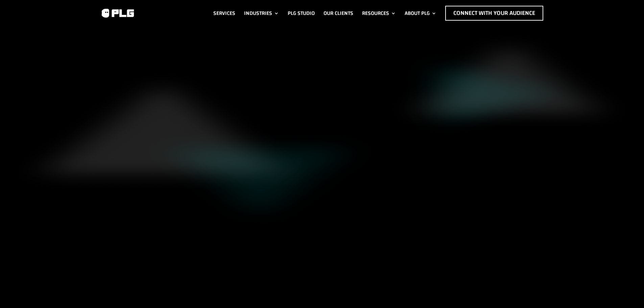  Describe the element at coordinates (301, 13) in the screenshot. I see `a: PLG Studio` at that location.